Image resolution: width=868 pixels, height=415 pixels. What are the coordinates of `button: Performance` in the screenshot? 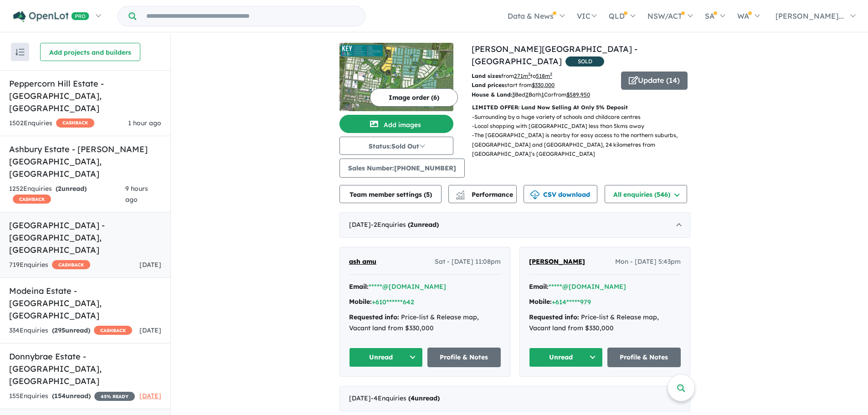 It's located at (483, 194).